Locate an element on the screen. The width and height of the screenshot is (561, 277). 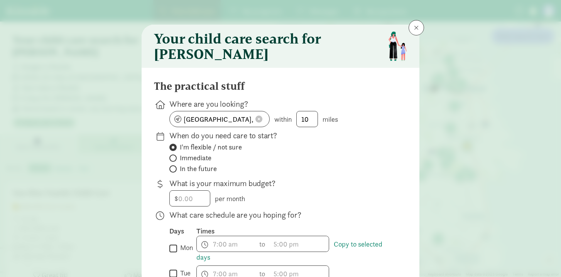
span: miles is located at coordinates (330, 119).